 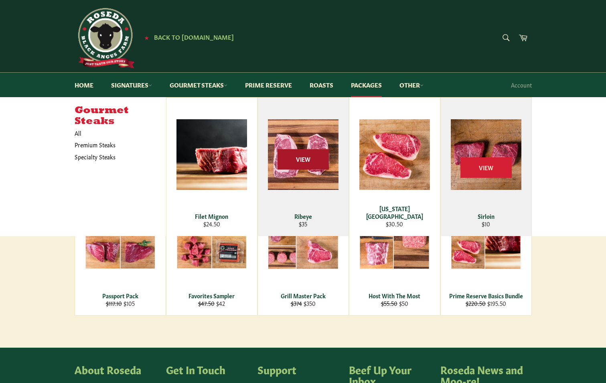 What do you see at coordinates (395, 245) in the screenshot?
I see `a: Host With The Most Host With The Most $55.50 $50` at bounding box center [395, 245].